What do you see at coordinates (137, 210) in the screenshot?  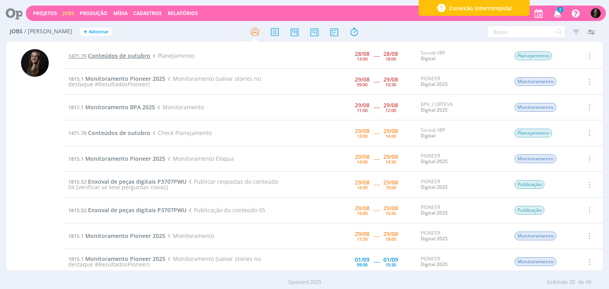 I see `span: Enxoval de peças digitais P3707PWU` at bounding box center [137, 210].